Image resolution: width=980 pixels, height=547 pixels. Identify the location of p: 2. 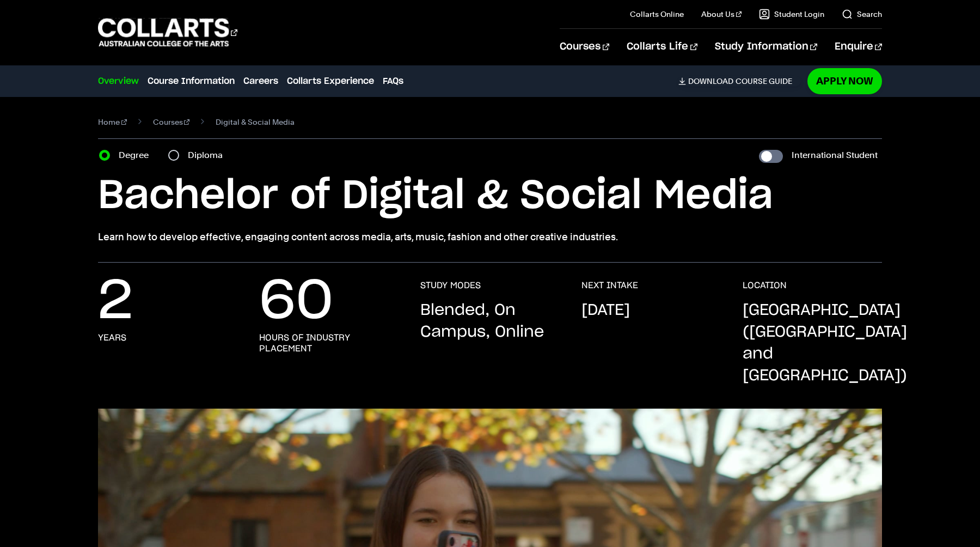
(115, 302).